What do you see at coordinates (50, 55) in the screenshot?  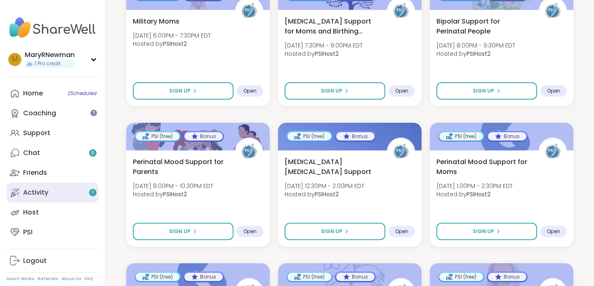 I see `div: MaryRNewman` at bounding box center [50, 55].